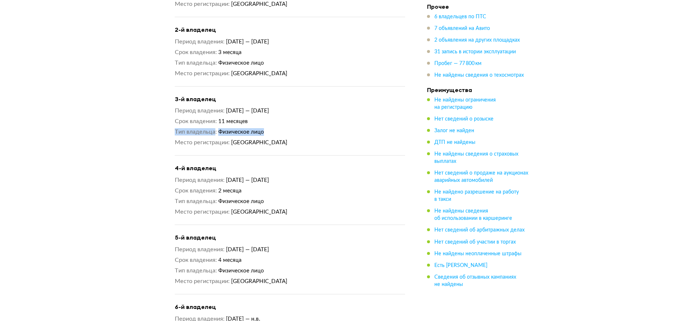 This screenshot has width=695, height=321. I want to click on span: Сведения об отзывных кампаниях не найдены, so click(475, 281).